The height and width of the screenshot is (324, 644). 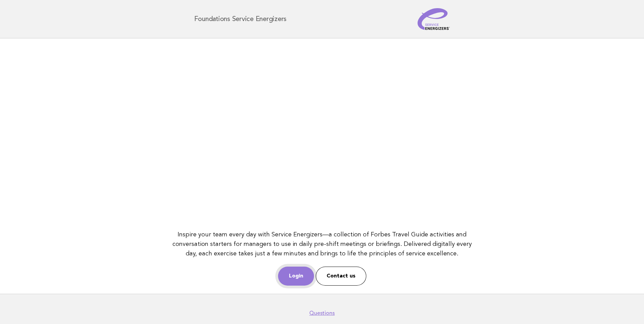 I want to click on a: Questions, so click(x=322, y=313).